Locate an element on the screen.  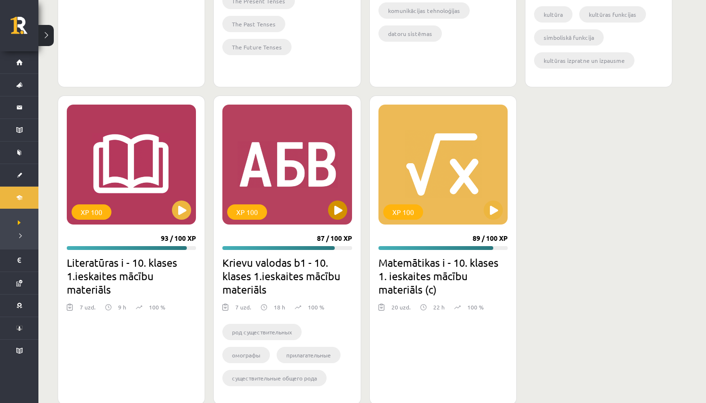
li: simboliskā funkcija is located at coordinates (569, 37).